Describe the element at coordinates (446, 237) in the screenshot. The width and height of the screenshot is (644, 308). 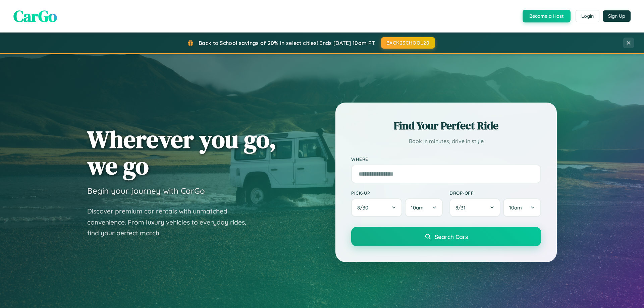
I see `button: Search Cars` at that location.